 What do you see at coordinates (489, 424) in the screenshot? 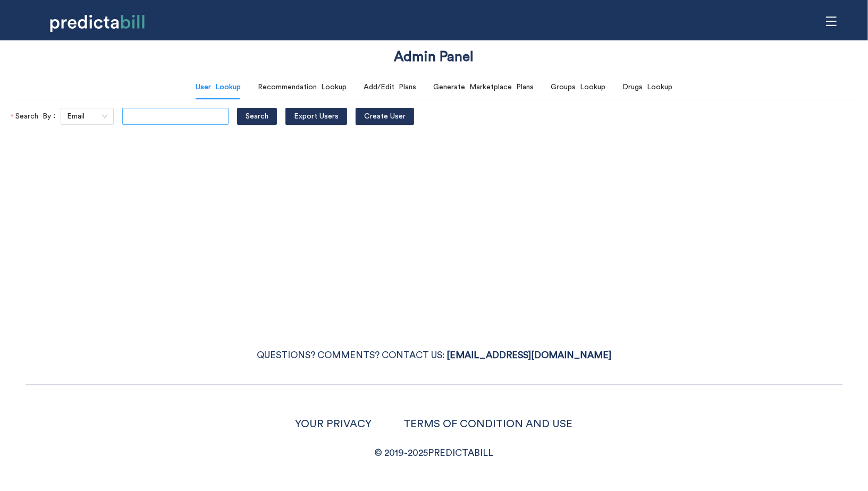
I see `a: TERMS OF CONDITION AND USE` at bounding box center [489, 424].